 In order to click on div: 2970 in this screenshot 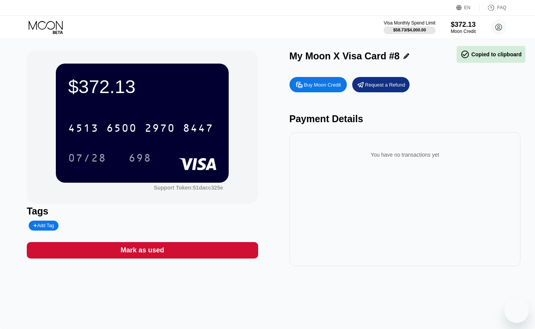, I will do `click(160, 129)`.